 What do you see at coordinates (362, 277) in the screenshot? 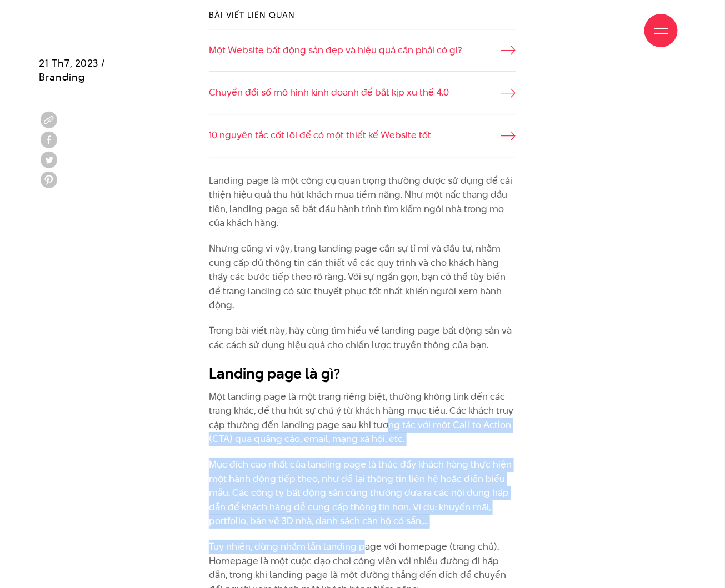
I see `p: Nhưng cũng vì vậy, trang landing page cần sự tỉ mỉ và đầu tư, nhằm cung cấp đủ thông tin cần thiế...` at bounding box center [362, 277].